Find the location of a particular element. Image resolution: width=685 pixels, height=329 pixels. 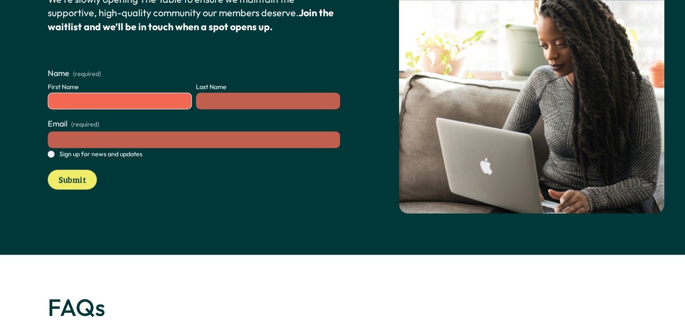

span: Name is located at coordinates (59, 73).